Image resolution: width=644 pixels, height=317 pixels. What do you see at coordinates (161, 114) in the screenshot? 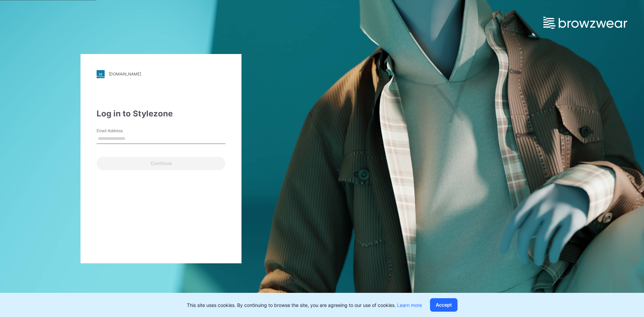
I see `div: Log in to Stylezone` at bounding box center [161, 114].